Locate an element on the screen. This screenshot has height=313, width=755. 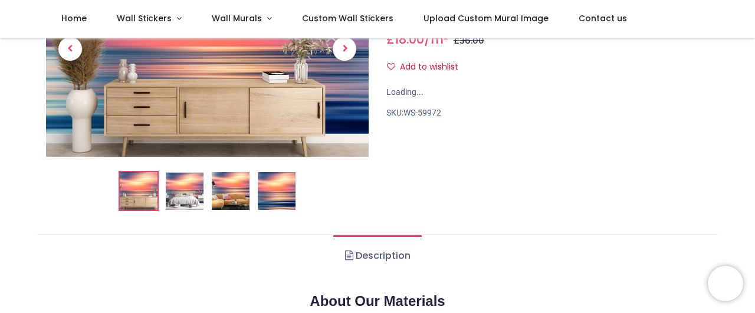
span: Previous is located at coordinates (70, 49).